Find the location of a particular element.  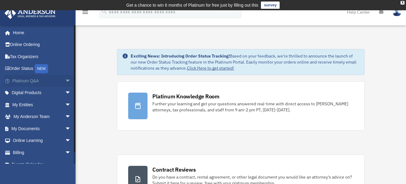

a: menu is located at coordinates (85, 13).